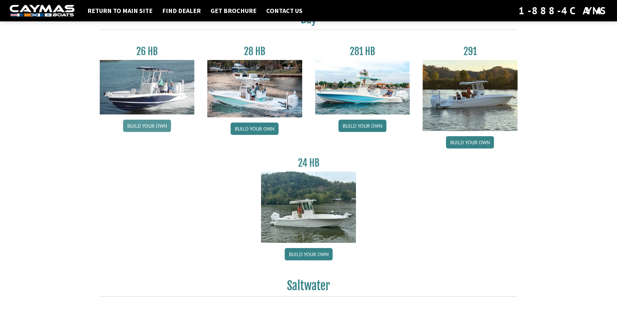 This screenshot has height=309, width=617. I want to click on h2: Saltwater, so click(309, 287).